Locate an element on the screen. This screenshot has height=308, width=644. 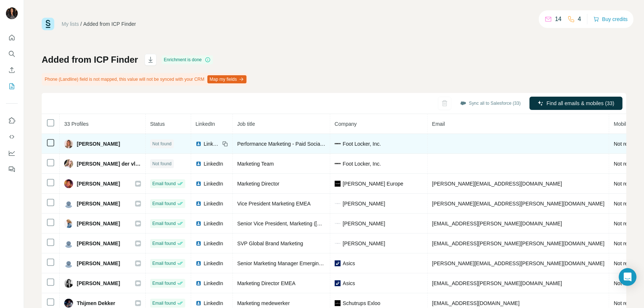
span: Marketing Director EMEA is located at coordinates (267, 283).